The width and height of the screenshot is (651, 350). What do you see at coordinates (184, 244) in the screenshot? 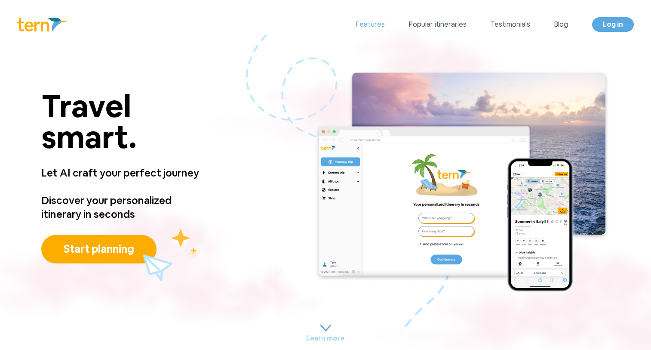
I see `img: yellow_stars.fff7e055.svg` at bounding box center [184, 244].